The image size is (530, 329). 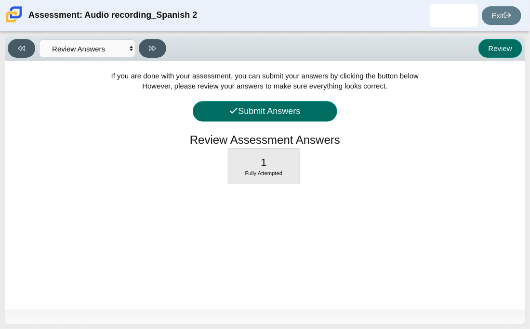 I want to click on h1: Review Assessment Answers, so click(x=265, y=140).